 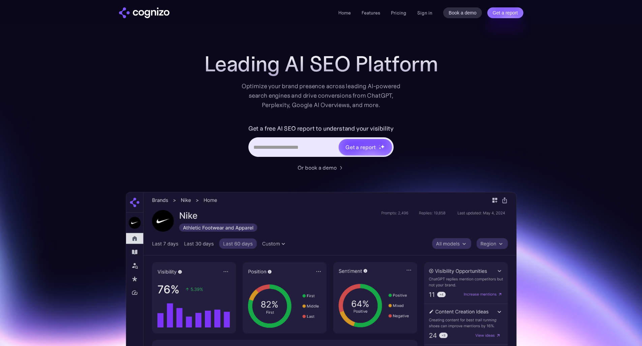 I want to click on a: Book a demo, so click(x=462, y=13).